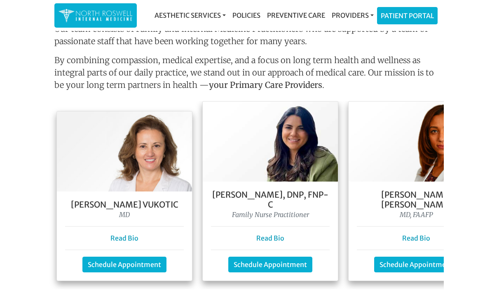 Image resolution: width=492 pixels, height=293 pixels. I want to click on i: MD, so click(124, 214).